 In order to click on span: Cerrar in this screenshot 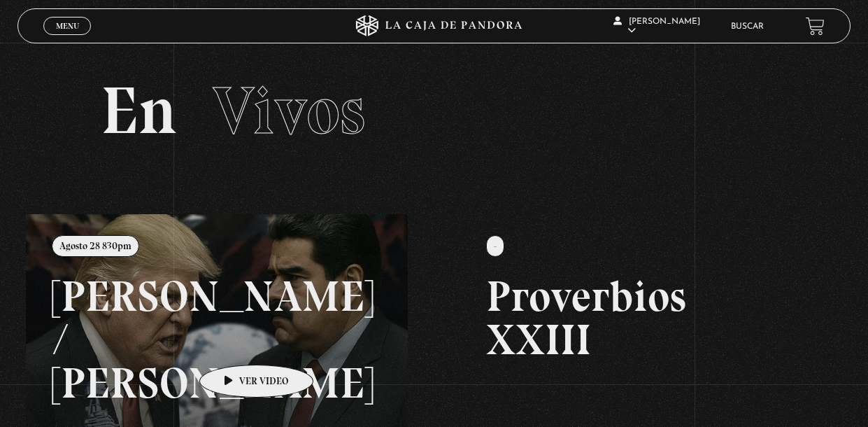, I will do `click(67, 38)`.